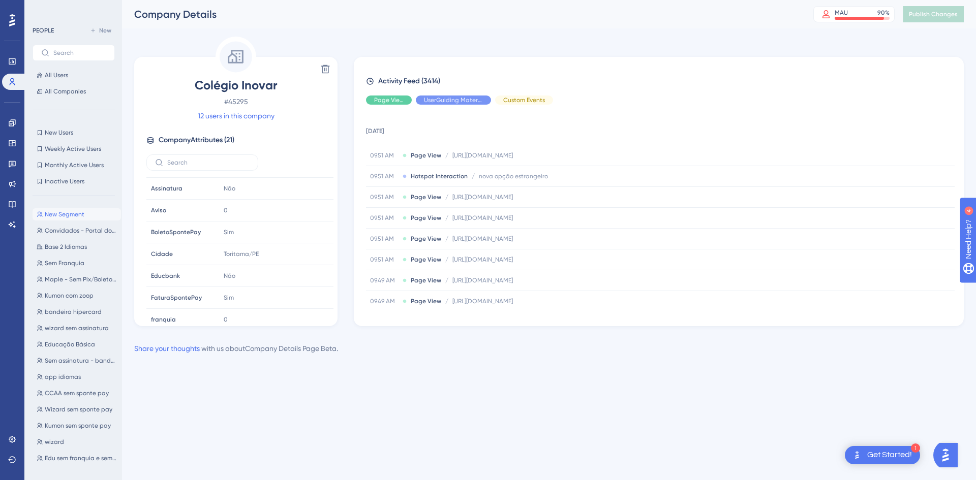  I want to click on button: Wizard sem sponte pay, so click(77, 410).